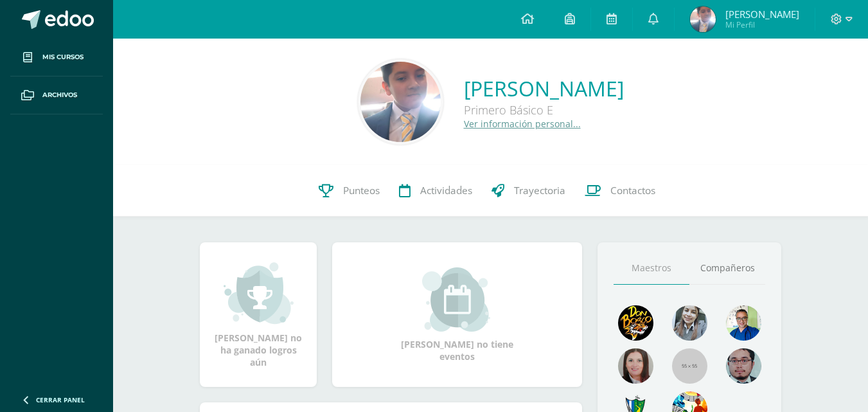 The height and width of the screenshot is (412, 868). Describe the element at coordinates (349, 191) in the screenshot. I see `a: Punteos` at that location.